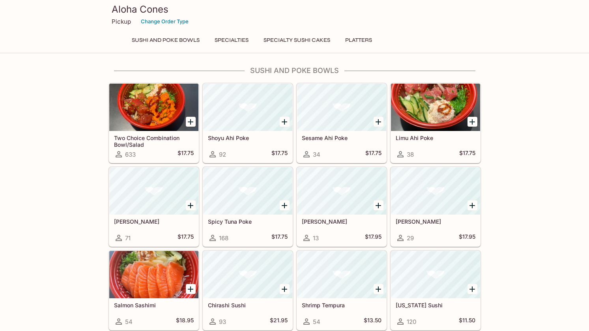 This screenshot has height=331, width=589. I want to click on div: Maguro Sashimi, so click(342, 191).